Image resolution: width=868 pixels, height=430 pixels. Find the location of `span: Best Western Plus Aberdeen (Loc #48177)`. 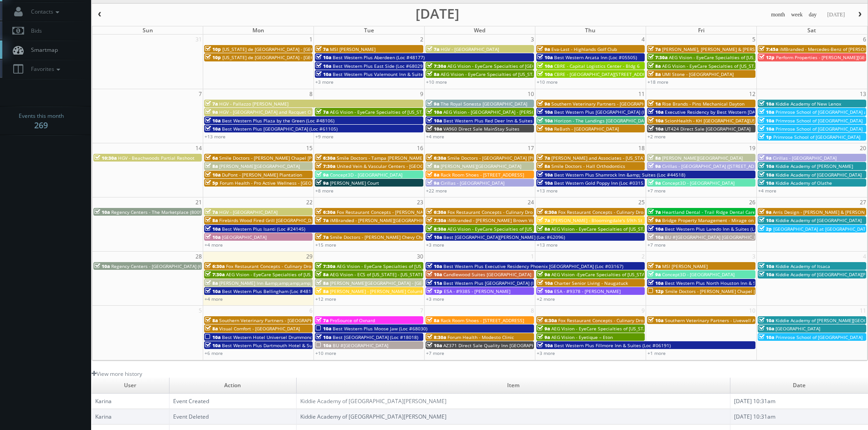

span: Best Western Plus Aberdeen (Loc #48177) is located at coordinates (379, 57).